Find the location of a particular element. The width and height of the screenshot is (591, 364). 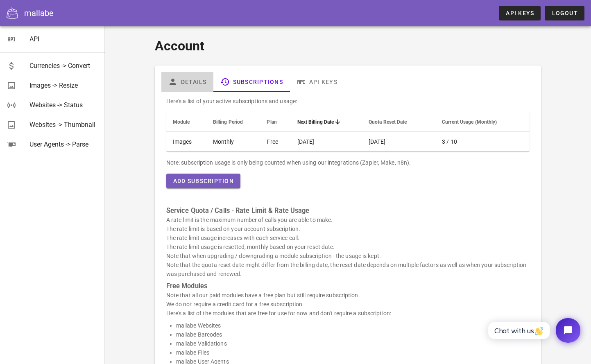

span: 3 / 10 is located at coordinates (450, 141).